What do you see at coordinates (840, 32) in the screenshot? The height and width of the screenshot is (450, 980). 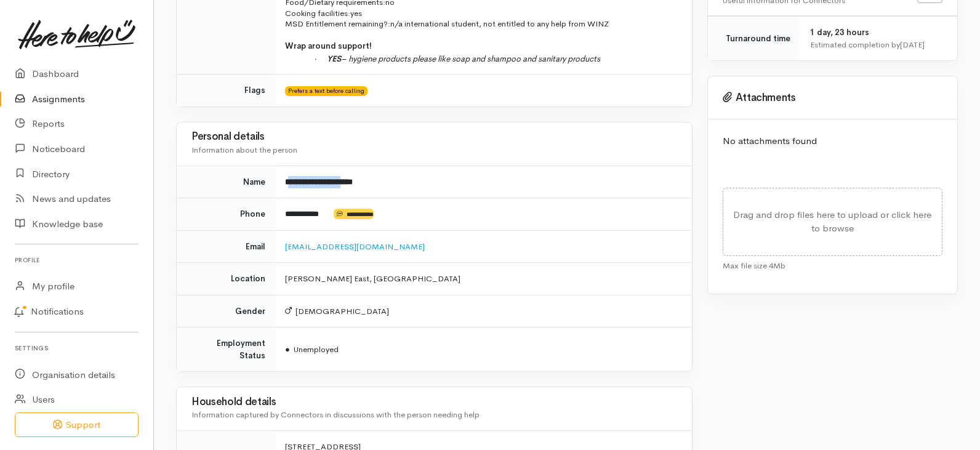 I see `span: 1 day, 23 hours` at bounding box center [840, 32].